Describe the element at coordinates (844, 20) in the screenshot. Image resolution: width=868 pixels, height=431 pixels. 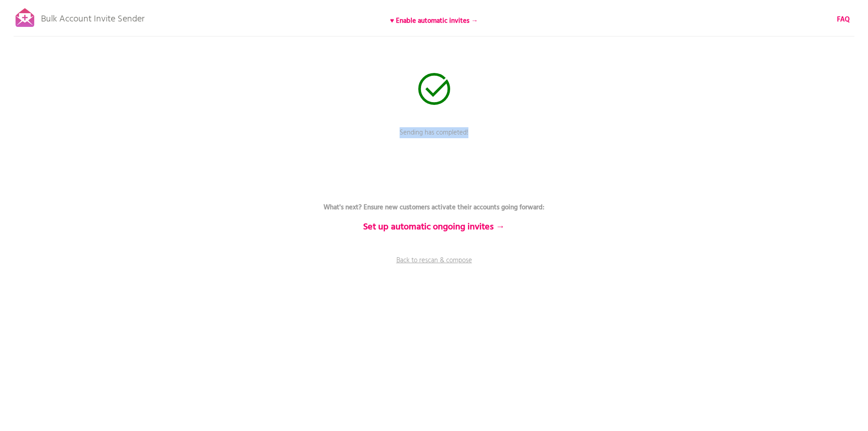
I see `a: FAQ` at that location.